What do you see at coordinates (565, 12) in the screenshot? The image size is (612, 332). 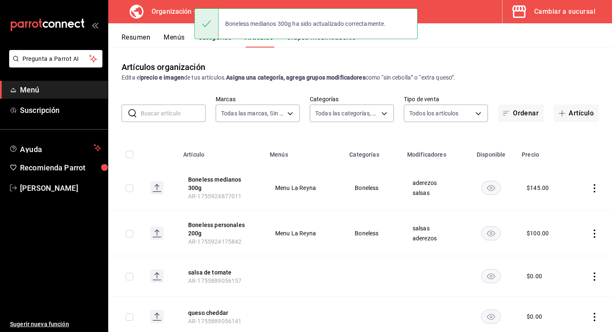 I see `div: Cambiar a sucursal` at bounding box center [565, 12].